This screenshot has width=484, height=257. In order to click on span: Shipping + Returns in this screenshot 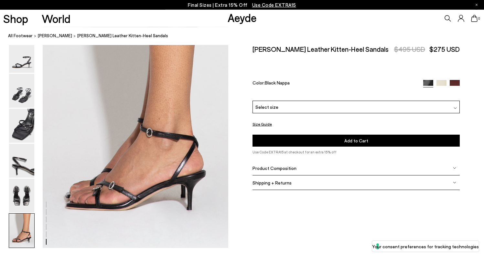, I will do `click(272, 182)`.